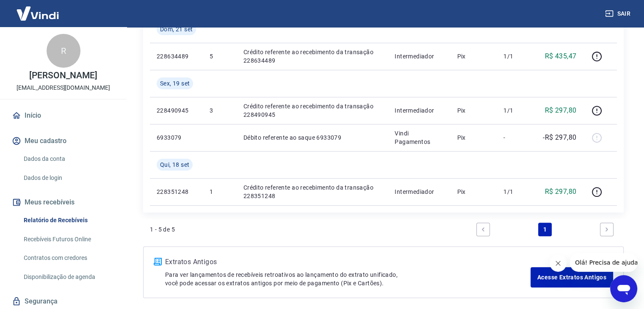 This screenshot has height=309, width=644. Describe the element at coordinates (176, 56) in the screenshot. I see `p: 228634489` at that location.